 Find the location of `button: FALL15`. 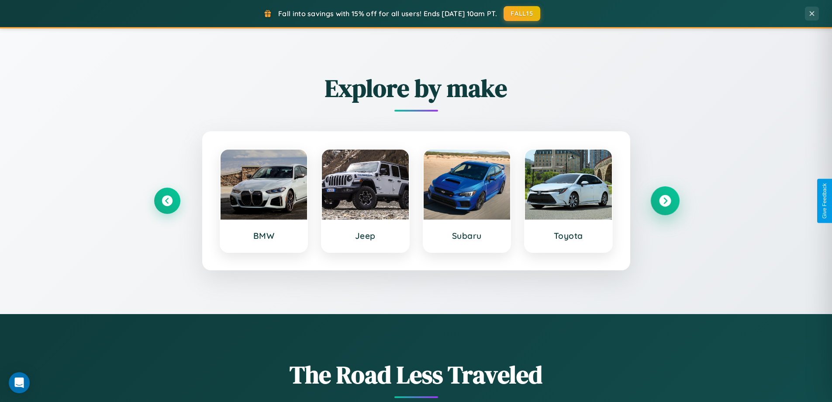

button: FALL15 is located at coordinates (522, 14).